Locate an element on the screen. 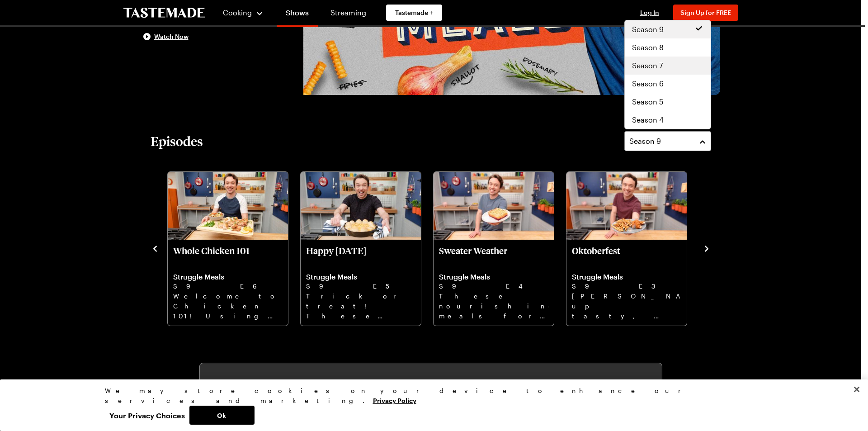 The height and width of the screenshot is (431, 868). div: Season 9 is located at coordinates (667, 74).